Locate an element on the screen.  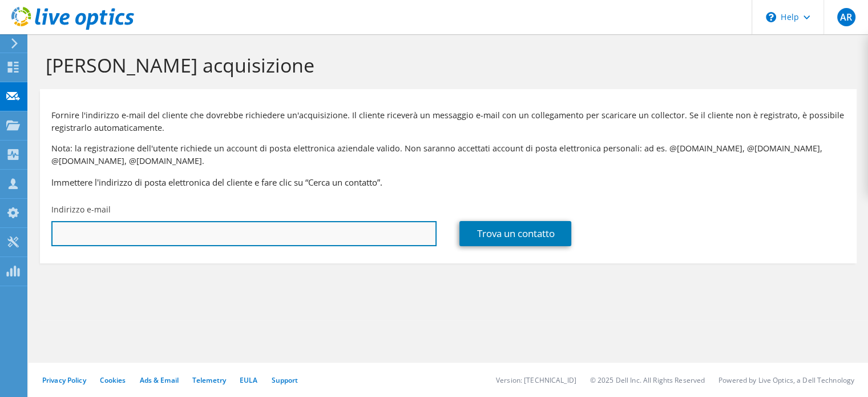
label: Indirizzo e-mail is located at coordinates (81, 210).